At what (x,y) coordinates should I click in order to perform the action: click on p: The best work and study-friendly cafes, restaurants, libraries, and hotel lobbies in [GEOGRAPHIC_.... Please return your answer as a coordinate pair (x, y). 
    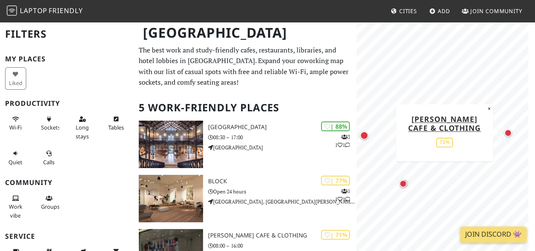
    Looking at the image, I should click on (245, 66).